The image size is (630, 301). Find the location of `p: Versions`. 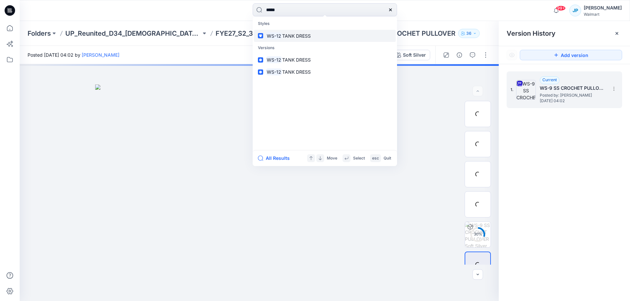

p: Versions is located at coordinates (325, 48).